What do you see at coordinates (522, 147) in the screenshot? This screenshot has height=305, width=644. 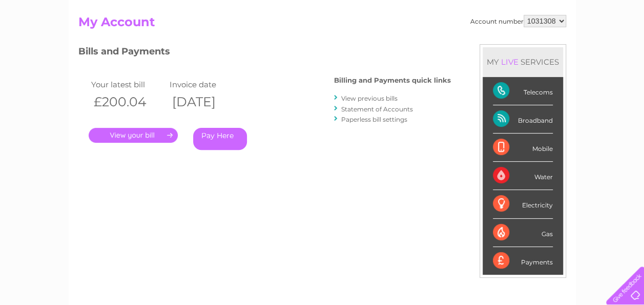 I see `div: Mobile` at bounding box center [522, 147].